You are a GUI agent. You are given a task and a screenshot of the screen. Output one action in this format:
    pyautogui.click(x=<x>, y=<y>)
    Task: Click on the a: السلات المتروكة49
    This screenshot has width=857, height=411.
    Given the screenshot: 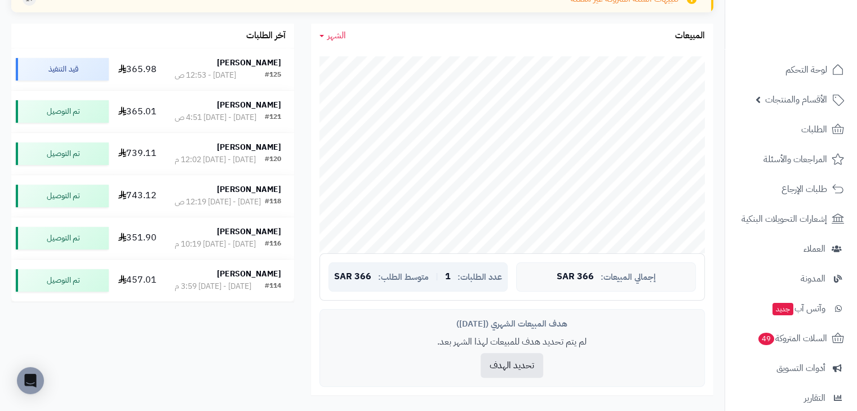 What is the action you would take?
    pyautogui.click(x=791, y=339)
    